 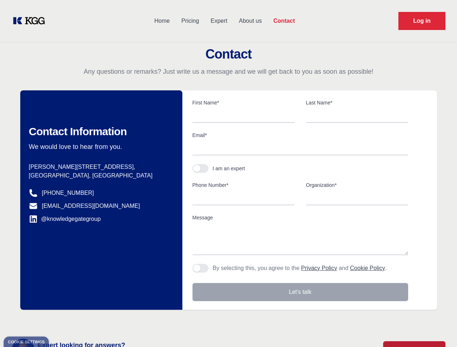 I want to click on label: Message, so click(x=300, y=218).